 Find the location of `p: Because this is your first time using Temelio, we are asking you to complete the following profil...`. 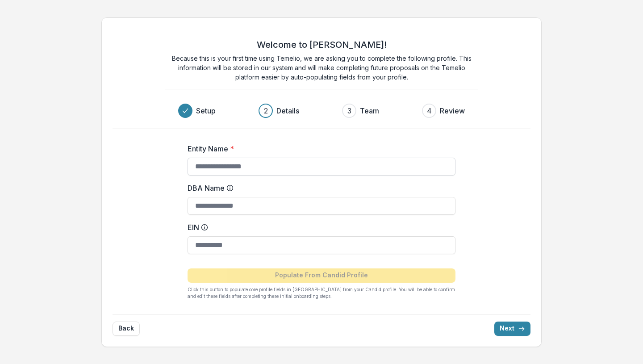

p: Because this is your first time using Temelio, we are asking you to complete the following profil... is located at coordinates (321, 67).